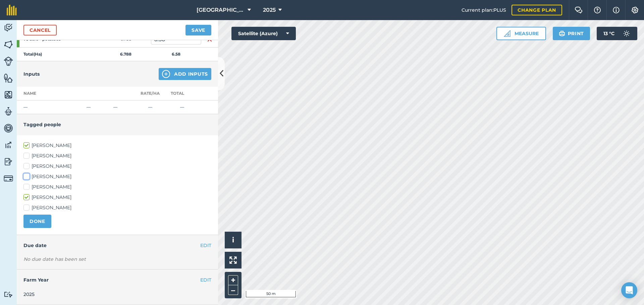  Describe the element at coordinates (635, 10) in the screenshot. I see `img: A cog icon` at that location.